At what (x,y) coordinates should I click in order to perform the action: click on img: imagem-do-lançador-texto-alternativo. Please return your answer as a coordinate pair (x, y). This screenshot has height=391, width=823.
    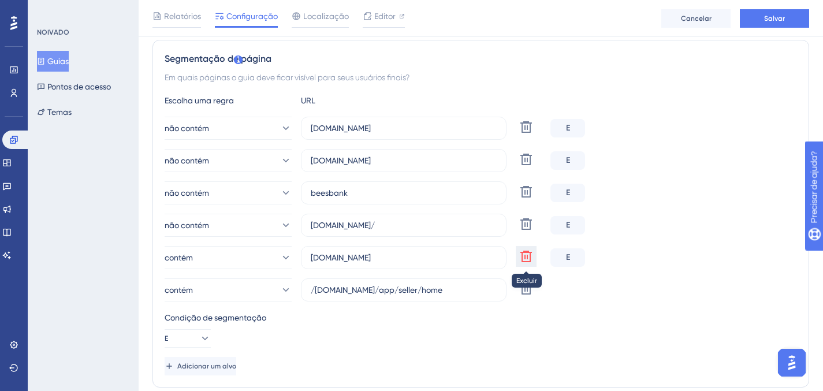
    Looking at the image, I should click on (17, 17).